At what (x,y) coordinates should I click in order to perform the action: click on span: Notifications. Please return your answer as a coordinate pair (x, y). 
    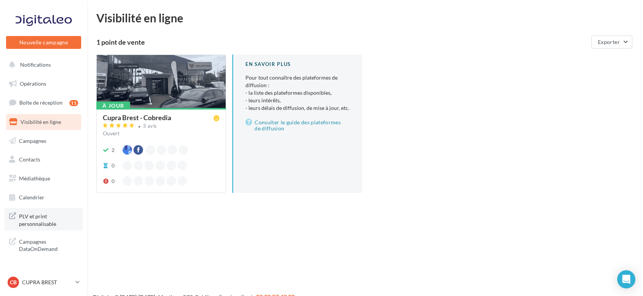
    Looking at the image, I should click on (35, 64).